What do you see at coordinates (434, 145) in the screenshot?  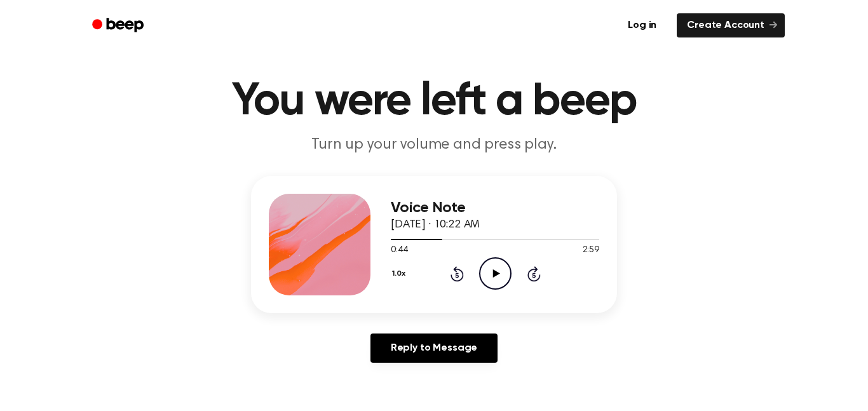 I see `p: Turn up your volume and press play.` at bounding box center [434, 145].